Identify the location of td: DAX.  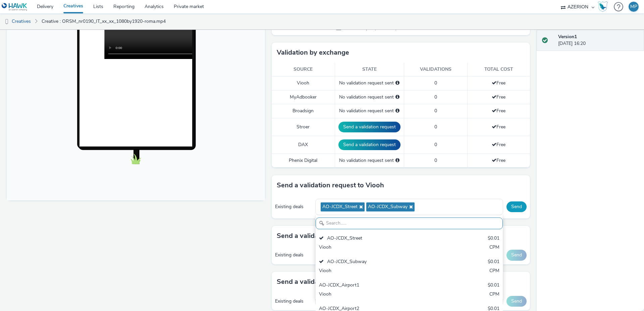
(303, 145).